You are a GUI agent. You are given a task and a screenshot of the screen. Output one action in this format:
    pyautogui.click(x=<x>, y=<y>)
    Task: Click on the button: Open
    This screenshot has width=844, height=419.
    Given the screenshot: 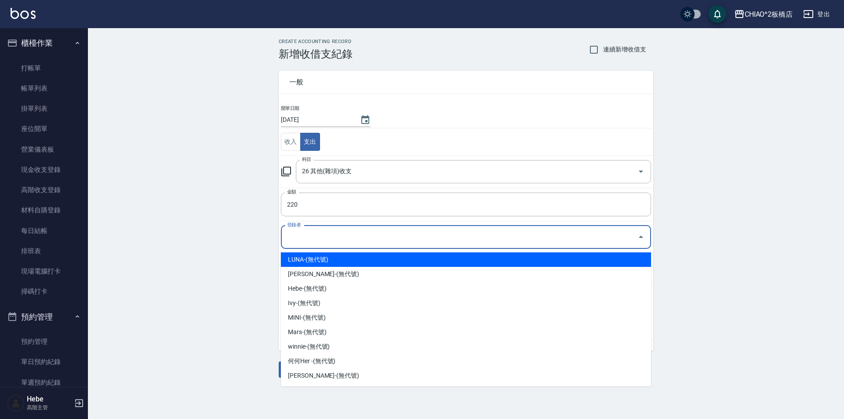 What is the action you would take?
    pyautogui.click(x=641, y=171)
    